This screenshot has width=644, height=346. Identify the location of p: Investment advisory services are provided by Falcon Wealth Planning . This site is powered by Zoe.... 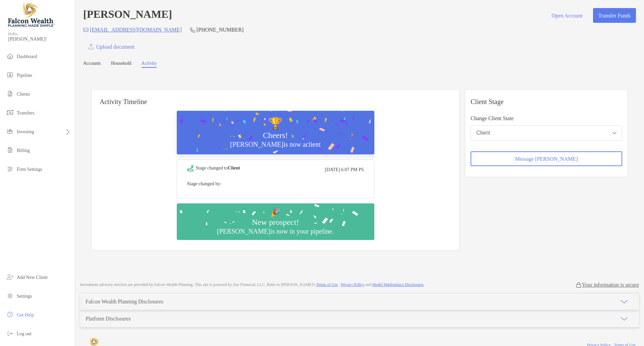
(252, 285).